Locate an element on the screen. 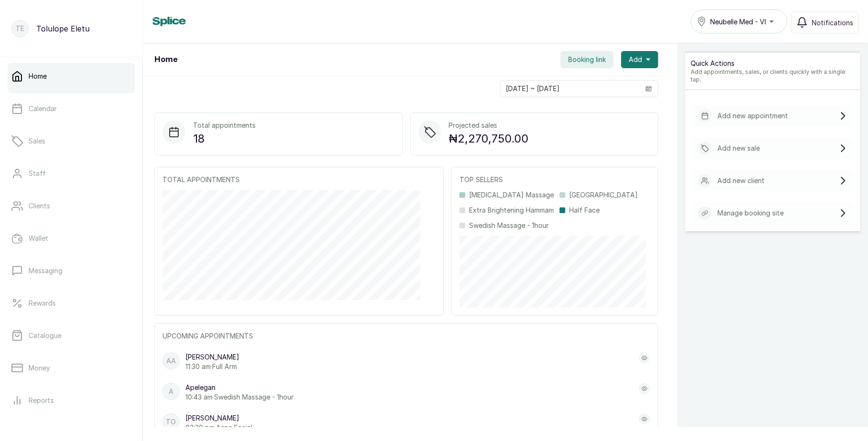 The image size is (868, 441). p: Add new sale is located at coordinates (738, 148).